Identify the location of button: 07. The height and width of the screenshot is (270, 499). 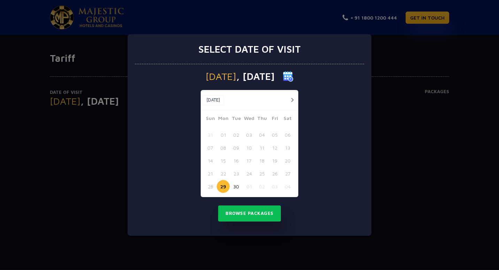
(210, 147).